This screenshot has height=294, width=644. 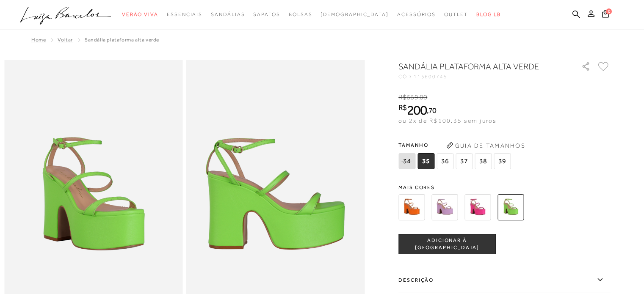 What do you see at coordinates (65, 39) in the screenshot?
I see `span: Voltar` at bounding box center [65, 39].